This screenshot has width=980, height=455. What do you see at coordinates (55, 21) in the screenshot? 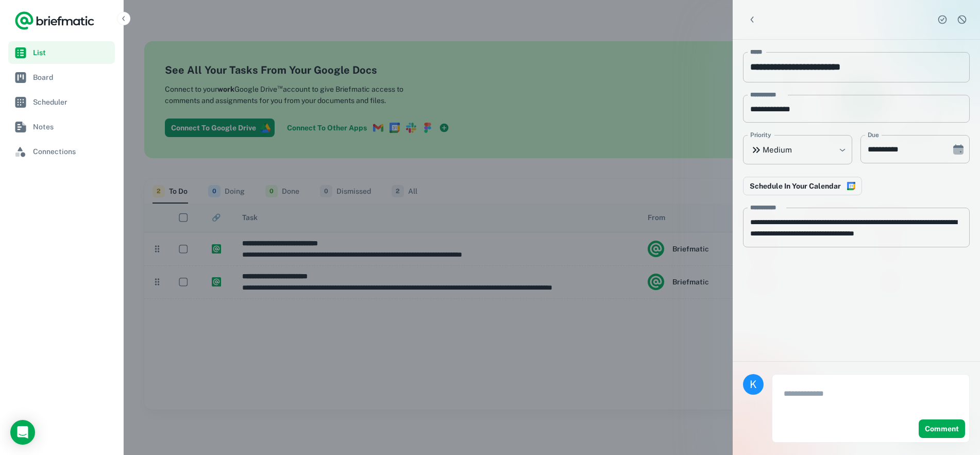
I see `a: Logo` at bounding box center [55, 21].